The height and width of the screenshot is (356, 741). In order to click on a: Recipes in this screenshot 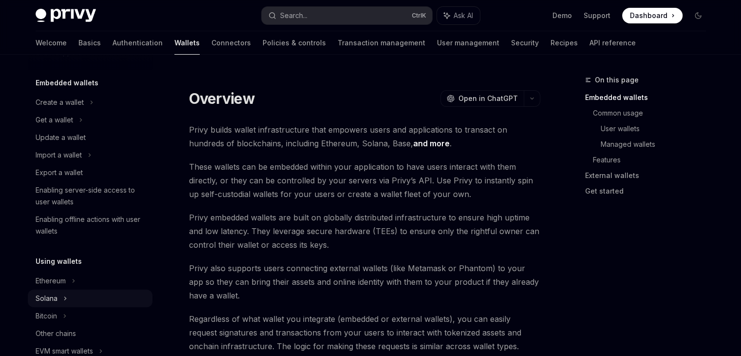, I will do `click(564, 43)`.